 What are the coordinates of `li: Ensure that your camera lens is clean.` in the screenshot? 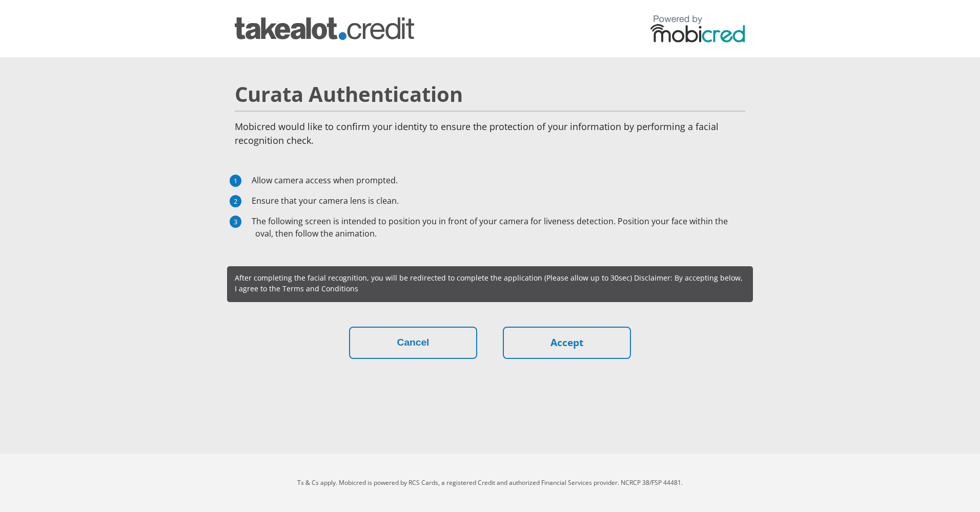 It's located at (500, 200).